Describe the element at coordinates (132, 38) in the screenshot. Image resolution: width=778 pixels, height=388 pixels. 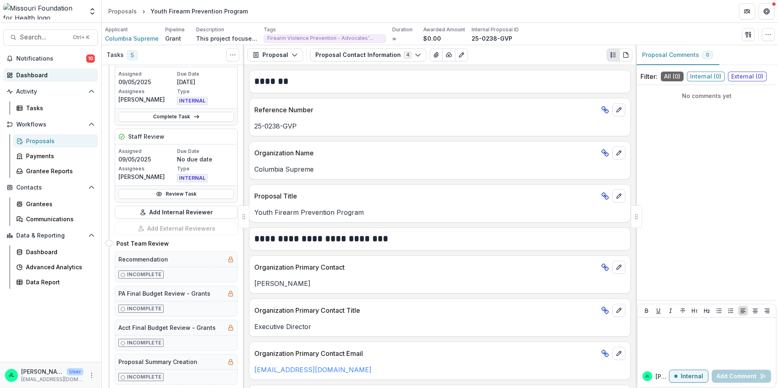
I see `span: Columbia Supreme` at that location.